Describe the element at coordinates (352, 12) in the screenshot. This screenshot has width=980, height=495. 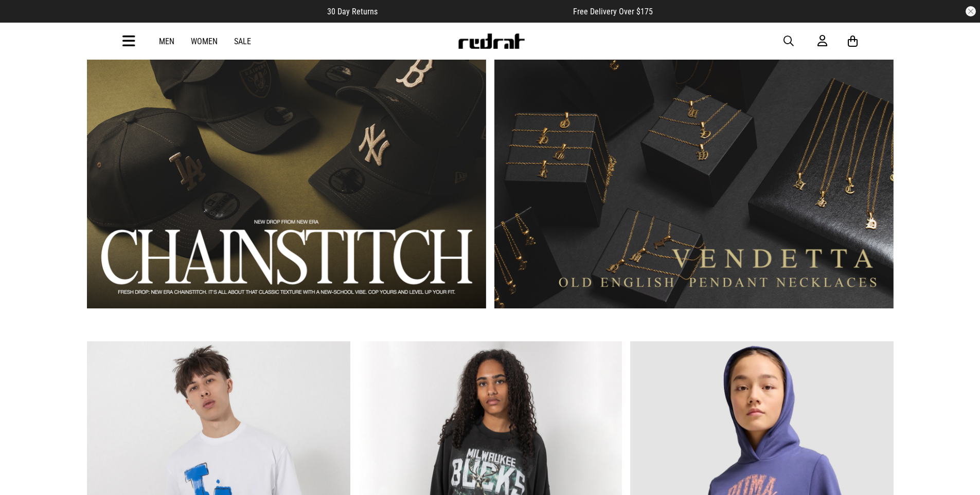
I see `span: 30 Day Returns` at that location.